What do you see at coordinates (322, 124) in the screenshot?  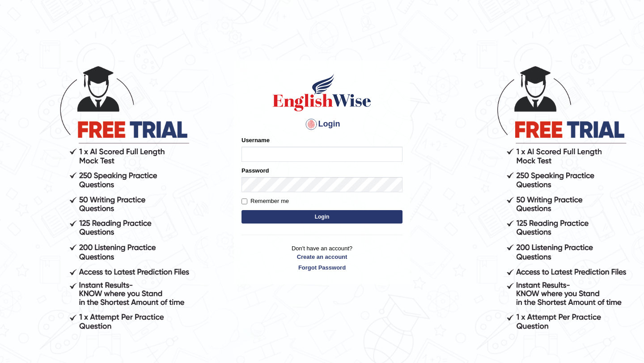 I see `h4: Login` at bounding box center [322, 124].